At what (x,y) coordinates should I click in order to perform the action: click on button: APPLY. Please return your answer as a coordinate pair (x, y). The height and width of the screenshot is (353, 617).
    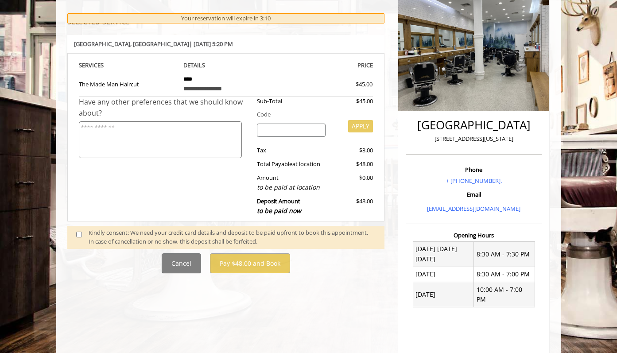
    Looking at the image, I should click on (360, 126).